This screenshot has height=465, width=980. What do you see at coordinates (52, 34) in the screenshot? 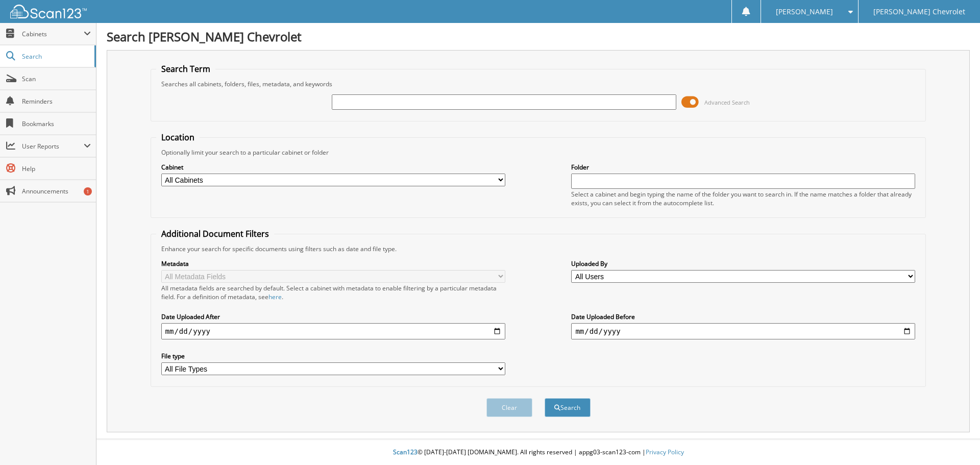
I see `span: Cabinets` at bounding box center [52, 34].